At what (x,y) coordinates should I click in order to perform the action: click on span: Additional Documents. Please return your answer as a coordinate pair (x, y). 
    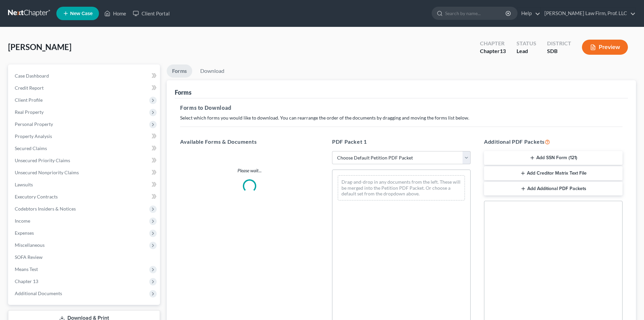
    Looking at the image, I should click on (38, 293).